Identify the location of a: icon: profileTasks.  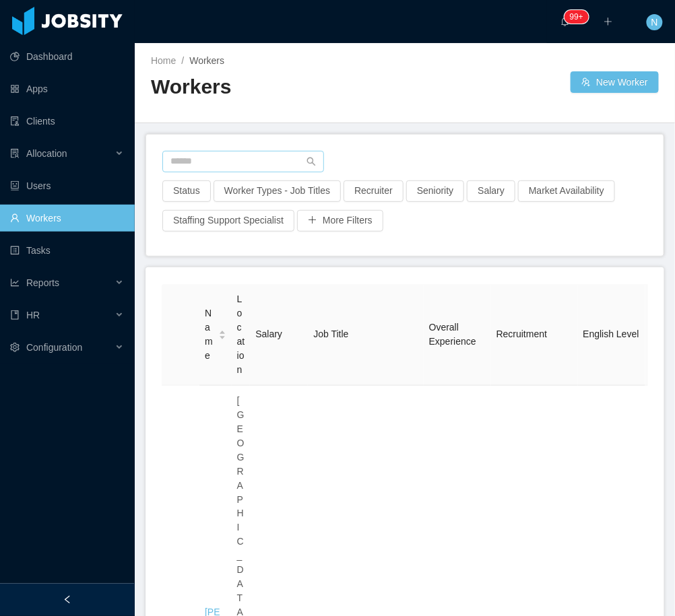
(67, 251).